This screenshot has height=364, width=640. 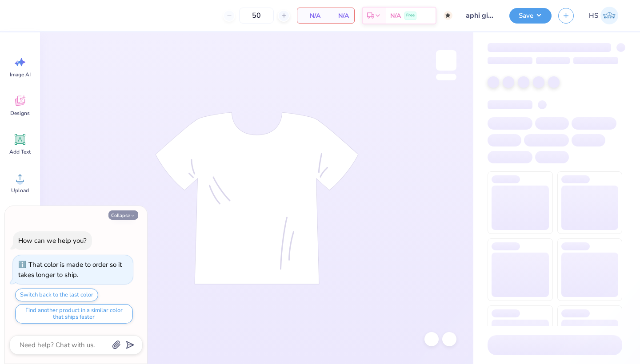 What do you see at coordinates (257, 198) in the screenshot?
I see `img: tee-skeleton.svg` at bounding box center [257, 198].